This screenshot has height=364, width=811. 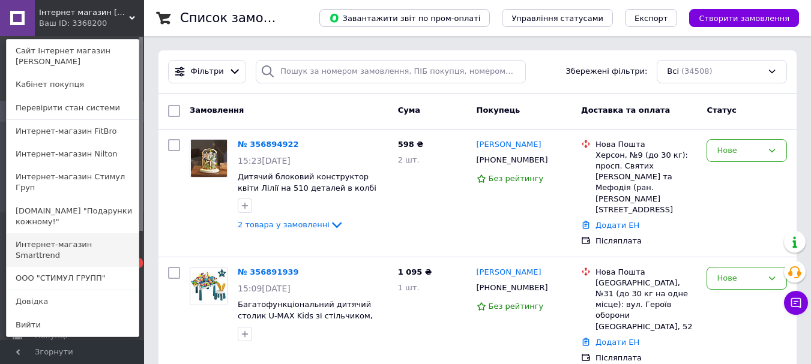 What do you see at coordinates (307, 188) in the screenshot?
I see `a: Дитячий блоковий конструктор квіти Лілії на 510 деталей в колбі на підставці з підсвіткою (M1089)` at bounding box center [307, 188].